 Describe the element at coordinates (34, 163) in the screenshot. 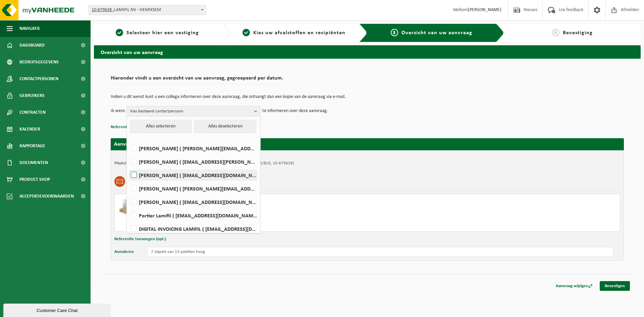

I see `span: Documenten` at that location.